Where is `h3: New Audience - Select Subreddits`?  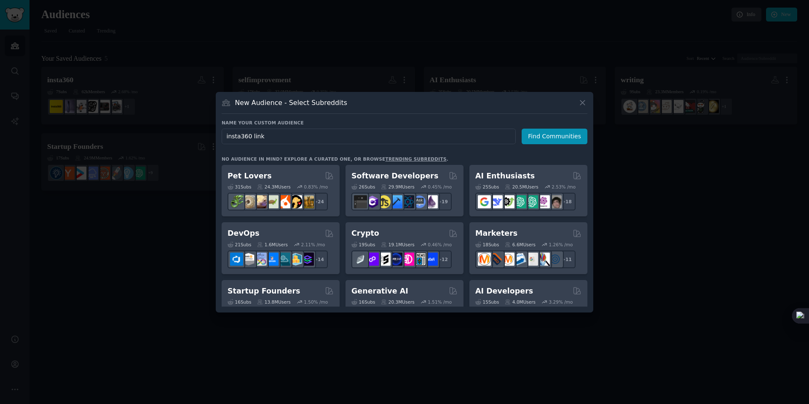
h3: New Audience - Select Subreddits is located at coordinates (291, 102).